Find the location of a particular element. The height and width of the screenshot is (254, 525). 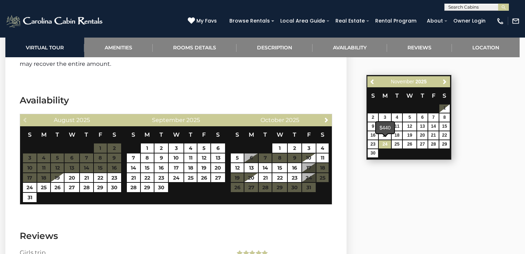

div: $440 is located at coordinates (385, 128).